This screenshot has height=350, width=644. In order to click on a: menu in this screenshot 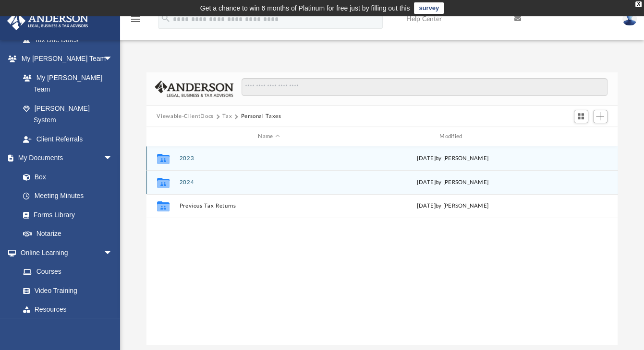, I will do `click(135, 22)`.